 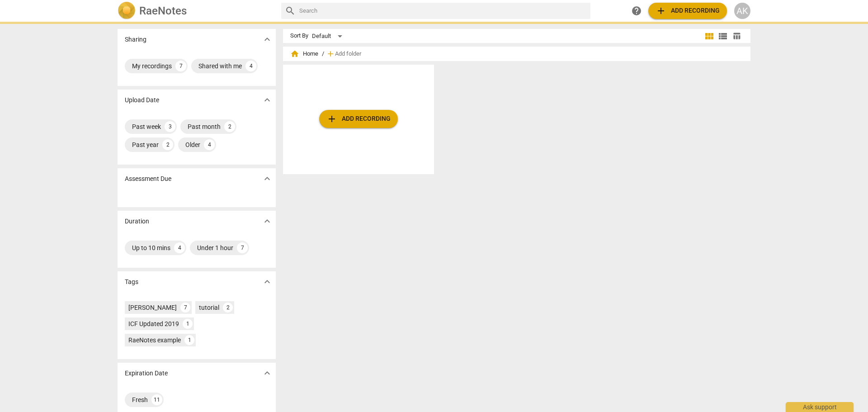 What do you see at coordinates (329, 36) in the screenshot?
I see `div: Default` at bounding box center [329, 36].